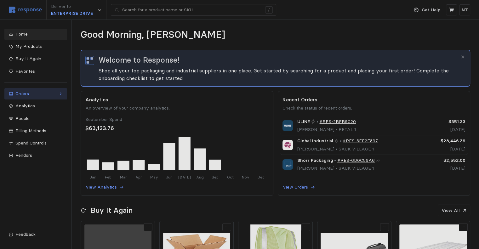  Describe the element at coordinates (31, 143) in the screenshot. I see `span: Spend Controls` at that location.